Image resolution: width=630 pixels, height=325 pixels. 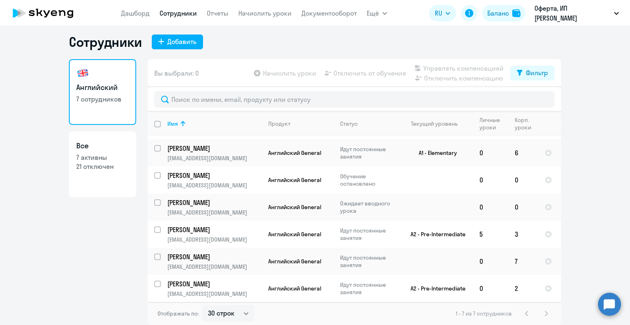 What do you see at coordinates (491, 234) in the screenshot?
I see `td: 5` at bounding box center [491, 234].